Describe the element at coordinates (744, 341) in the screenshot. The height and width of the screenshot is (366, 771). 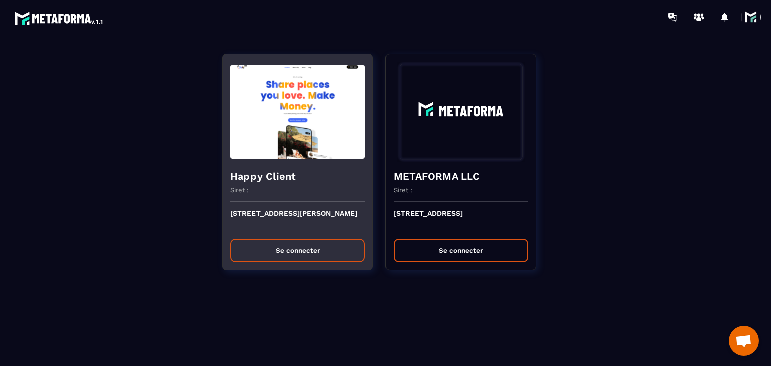
I see `div: Ouvrir le chat` at that location.